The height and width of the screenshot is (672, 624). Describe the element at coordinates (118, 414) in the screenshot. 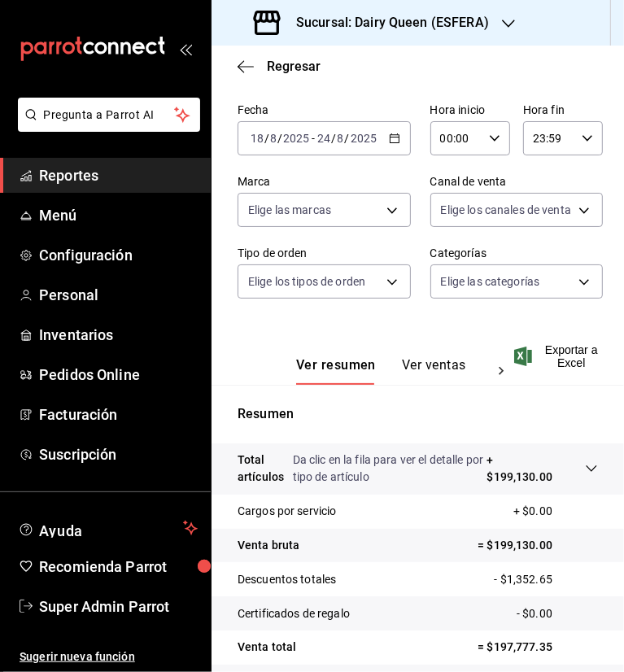

I see `span: Facturación` at that location.